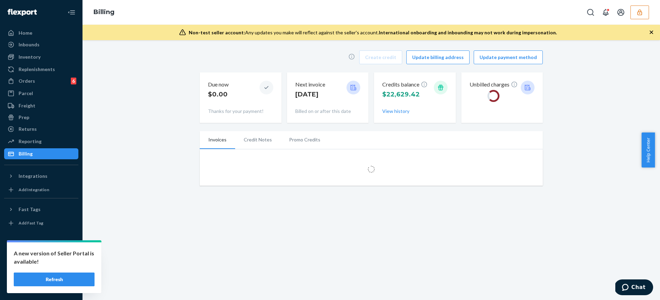  I want to click on div: Parcel, so click(26, 93).